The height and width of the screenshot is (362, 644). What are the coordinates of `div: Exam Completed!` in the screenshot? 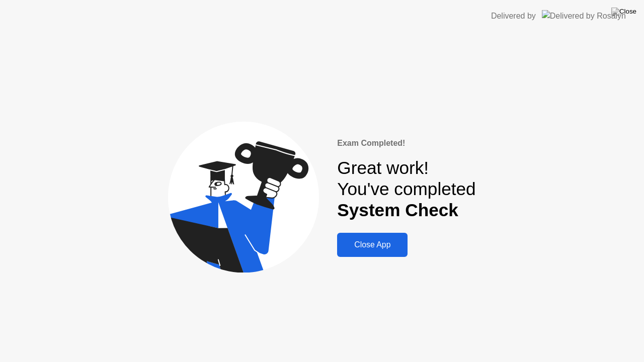 It's located at (406, 144).